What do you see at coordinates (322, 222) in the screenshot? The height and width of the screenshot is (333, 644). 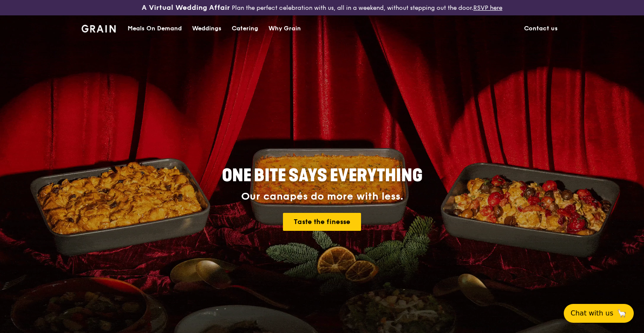 I see `a: Taste the finesse` at bounding box center [322, 222].